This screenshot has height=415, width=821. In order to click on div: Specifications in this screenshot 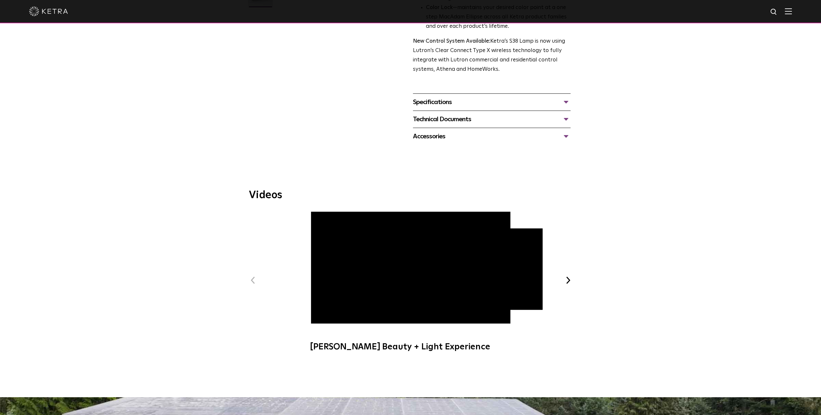, I will do `click(491, 102)`.